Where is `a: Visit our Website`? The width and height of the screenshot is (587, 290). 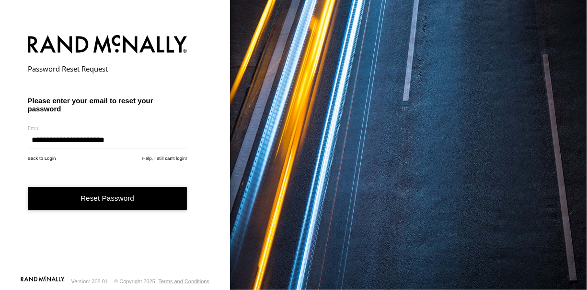
a: Visit our Website is located at coordinates (43, 281).